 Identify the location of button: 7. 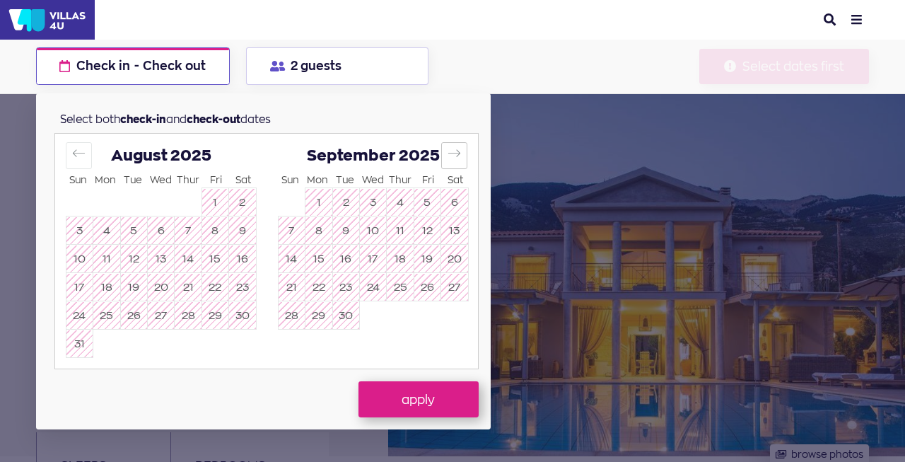
(291, 231).